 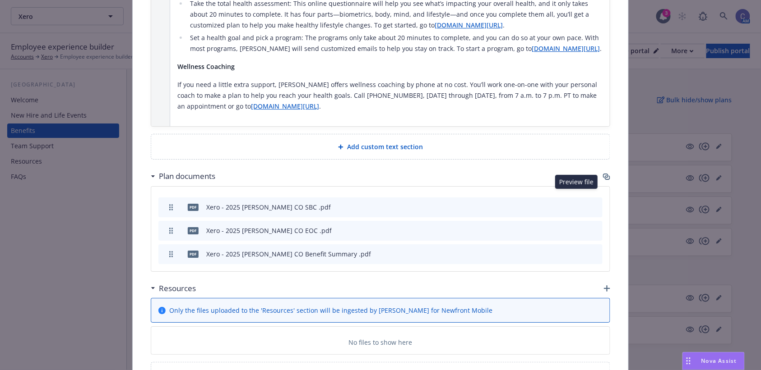 I want to click on span: Nova Assist, so click(x=719, y=361).